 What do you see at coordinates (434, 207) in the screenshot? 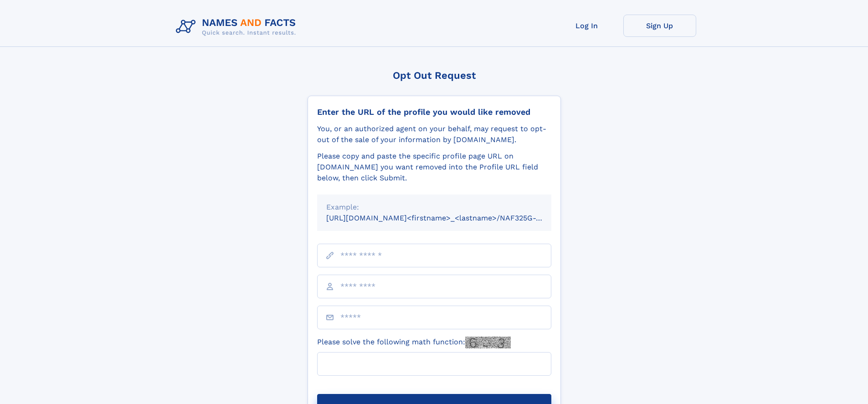
I see `div: Example:` at bounding box center [434, 207].